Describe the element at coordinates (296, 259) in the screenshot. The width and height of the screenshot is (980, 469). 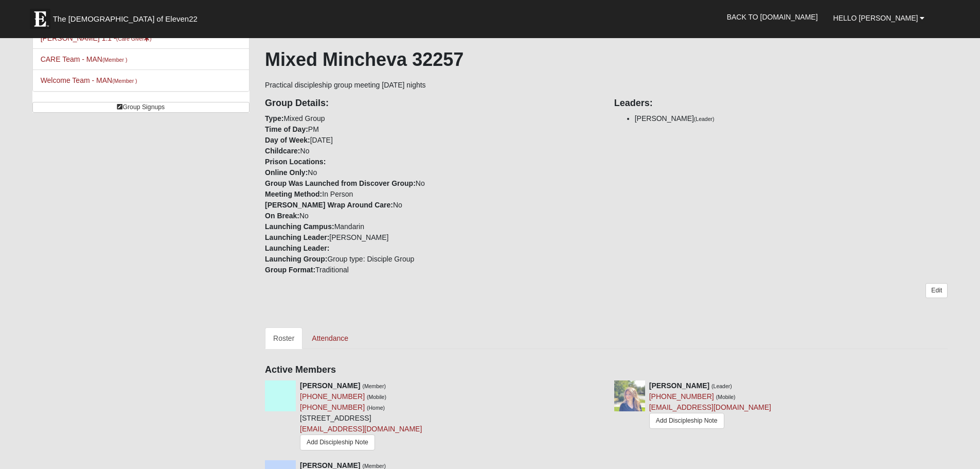
I see `strong: Launching Group:` at that location.